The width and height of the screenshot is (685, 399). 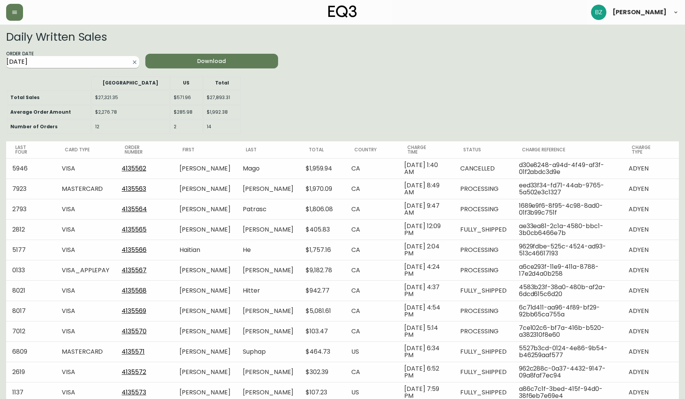 I want to click on th: Status, so click(x=483, y=150).